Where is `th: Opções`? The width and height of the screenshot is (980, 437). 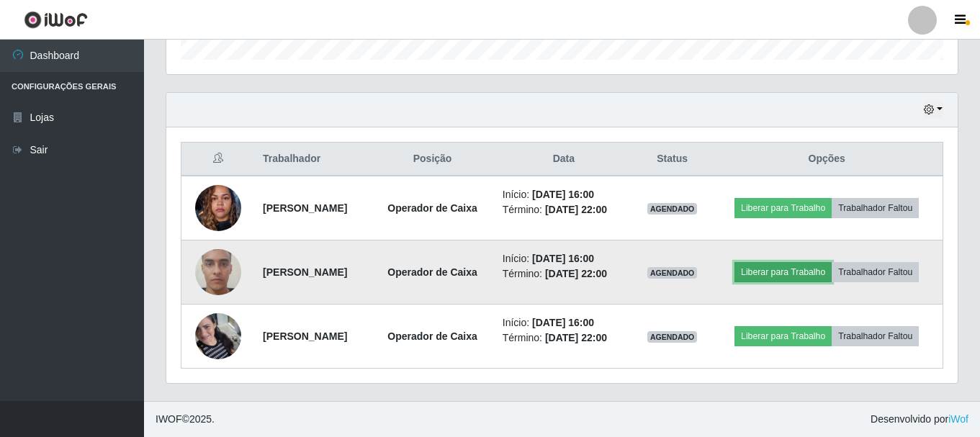
th: Opções is located at coordinates (826, 159).